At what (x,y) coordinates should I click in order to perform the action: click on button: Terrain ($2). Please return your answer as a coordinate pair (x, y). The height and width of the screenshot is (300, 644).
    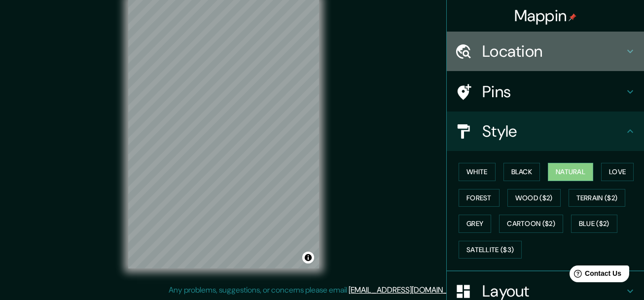
    Looking at the image, I should click on (597, 198).